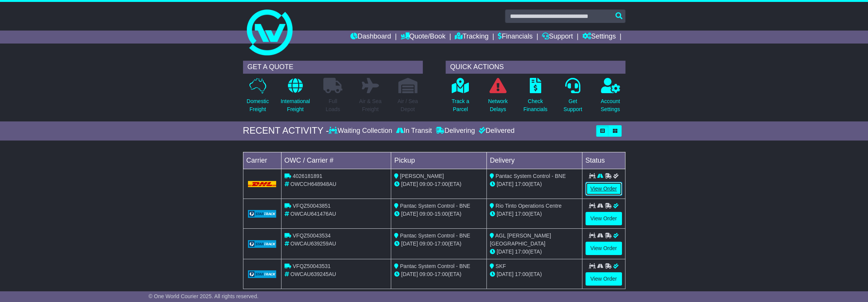  What do you see at coordinates (423, 37) in the screenshot?
I see `a: Quote/Book` at bounding box center [423, 37].